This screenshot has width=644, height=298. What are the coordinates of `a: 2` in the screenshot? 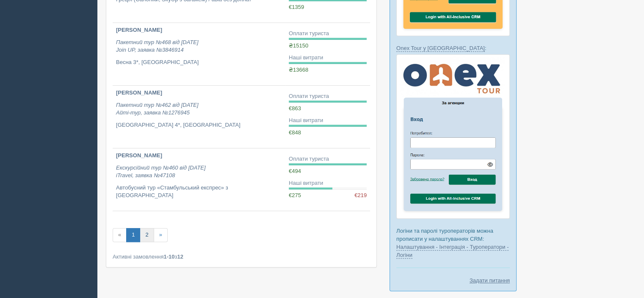 It's located at (147, 235).